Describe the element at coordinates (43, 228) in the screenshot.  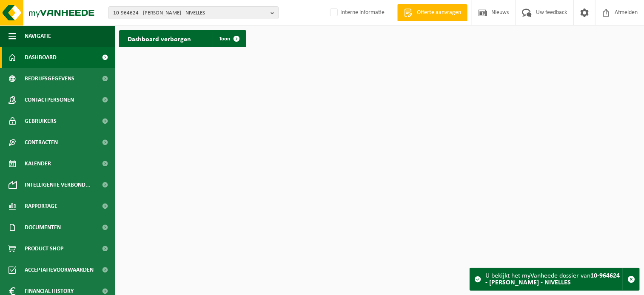
I see `span: Documenten` at that location.